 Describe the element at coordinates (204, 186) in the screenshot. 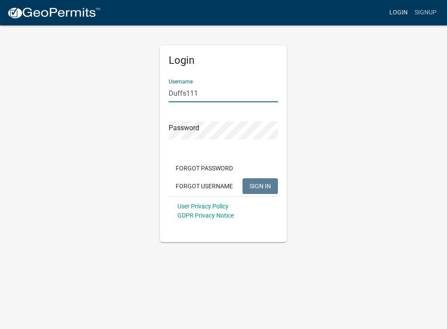

I see `button: Forgot Username` at that location.